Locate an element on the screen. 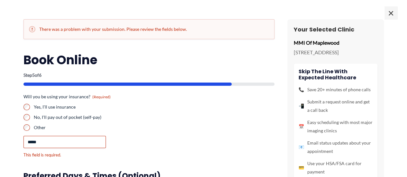 The image size is (407, 177). h2: Book Online is located at coordinates (149, 60).